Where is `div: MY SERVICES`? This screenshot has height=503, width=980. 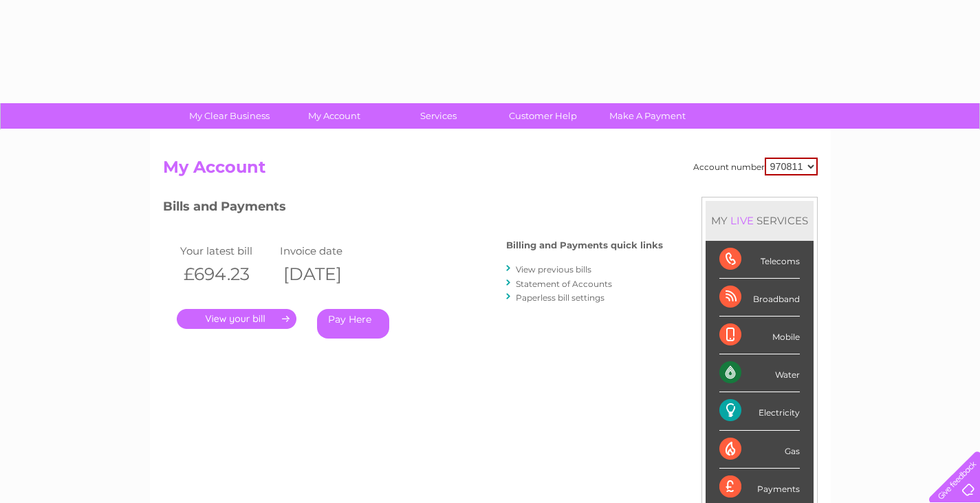
div: MY SERVICES is located at coordinates (759, 220).